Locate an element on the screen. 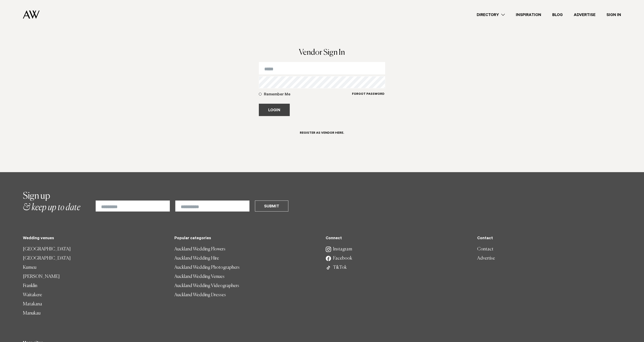  a: Register as Vendor here. is located at coordinates (322, 134).